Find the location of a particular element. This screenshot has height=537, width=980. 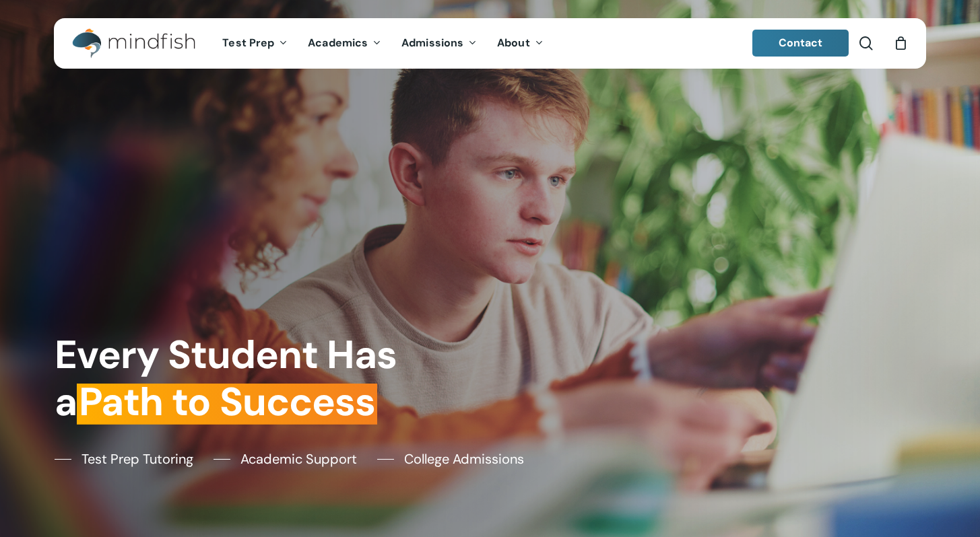

nav: Main Menu is located at coordinates (383, 43).